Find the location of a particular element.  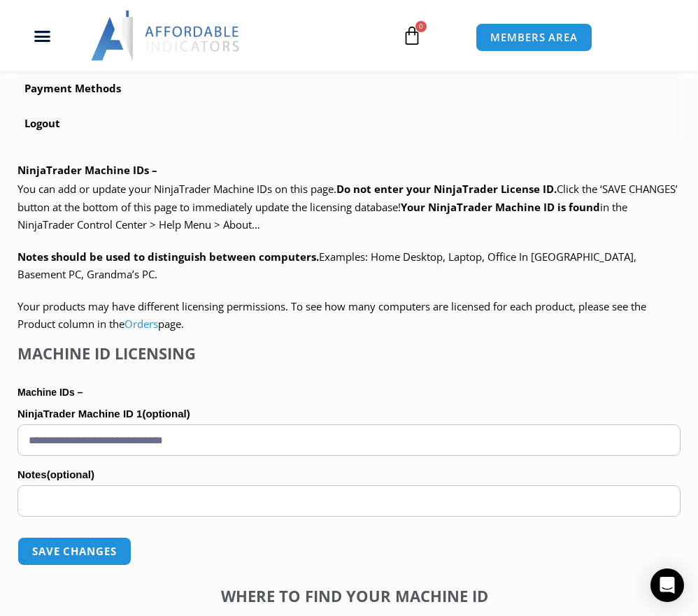

strong: Your NinjaTrader Machine ID is found is located at coordinates (500, 207).